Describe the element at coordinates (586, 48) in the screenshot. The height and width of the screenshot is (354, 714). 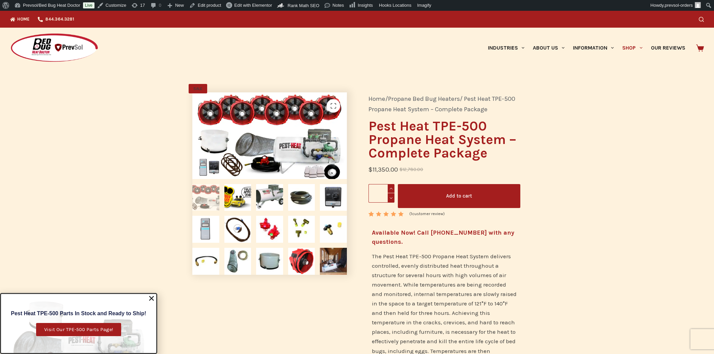
I see `nav: Primary` at that location.